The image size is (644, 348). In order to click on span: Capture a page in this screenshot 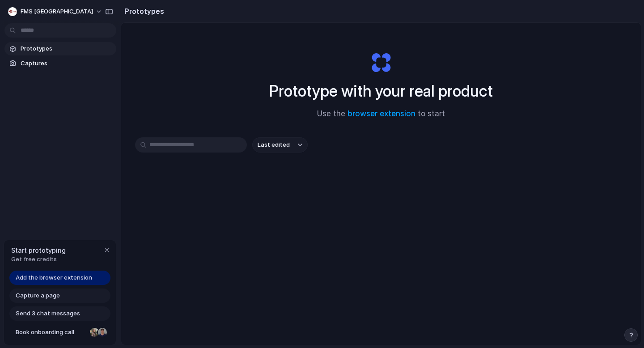, I will do `click(38, 296)`.